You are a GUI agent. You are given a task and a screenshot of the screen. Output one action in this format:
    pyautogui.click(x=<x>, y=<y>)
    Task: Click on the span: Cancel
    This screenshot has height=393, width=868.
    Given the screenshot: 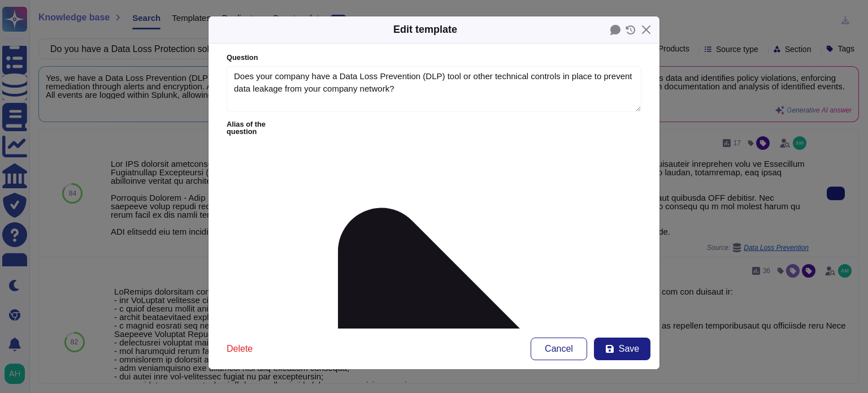 What is the action you would take?
    pyautogui.click(x=559, y=349)
    